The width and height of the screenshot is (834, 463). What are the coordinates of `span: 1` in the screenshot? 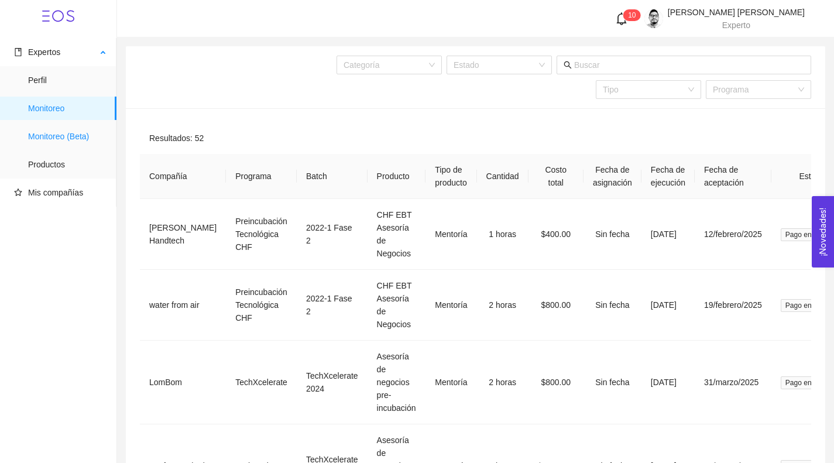 It's located at (630, 15).